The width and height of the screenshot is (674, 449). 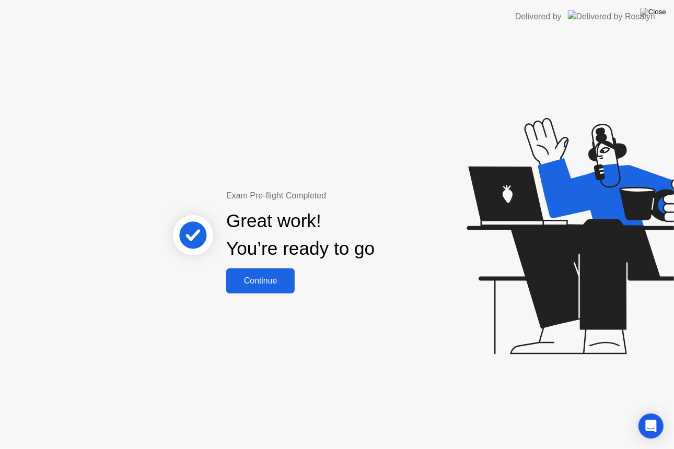 I want to click on div: Delivered by, so click(x=538, y=17).